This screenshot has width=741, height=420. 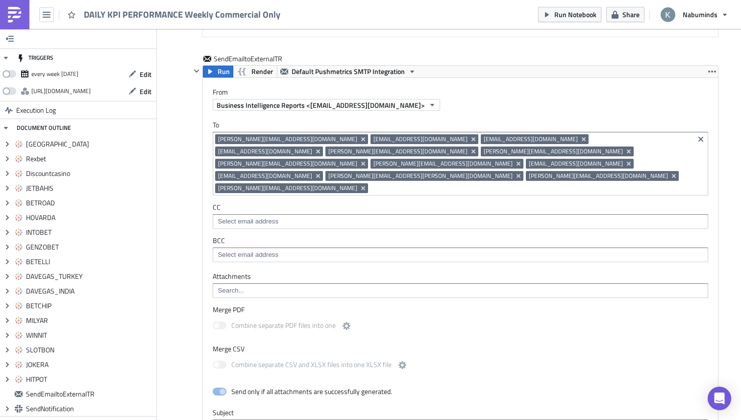 I want to click on span: Default Pushmetrics SMTP Integration, so click(x=348, y=72).